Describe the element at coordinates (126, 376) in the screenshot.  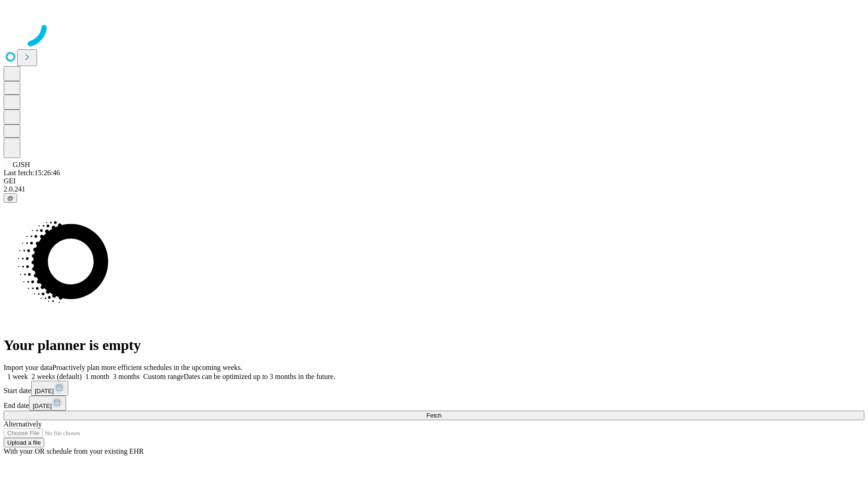
I see `span: 3 months` at that location.